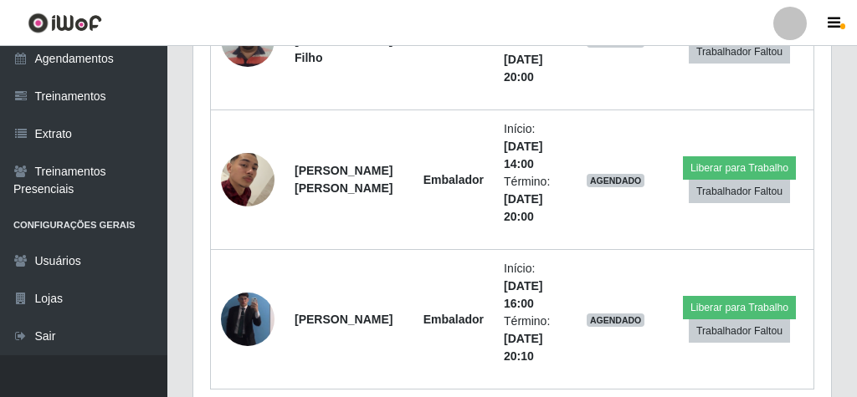 The image size is (857, 397). I want to click on img: CoreUI Logo, so click(64, 23).